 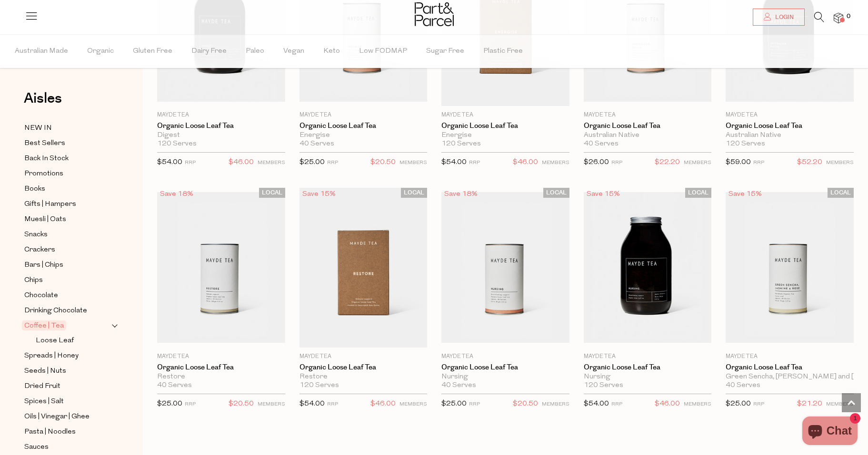 I want to click on div: Digest, so click(x=221, y=135).